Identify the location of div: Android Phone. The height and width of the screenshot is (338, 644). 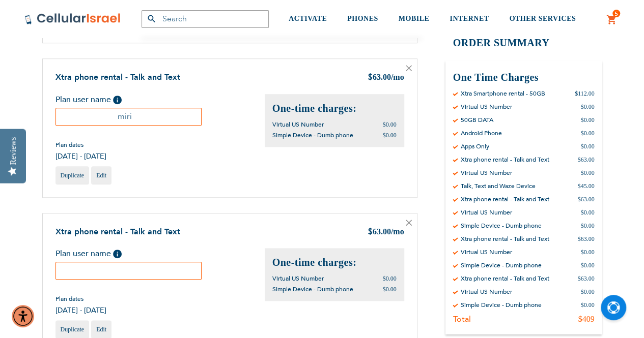
(481, 133).